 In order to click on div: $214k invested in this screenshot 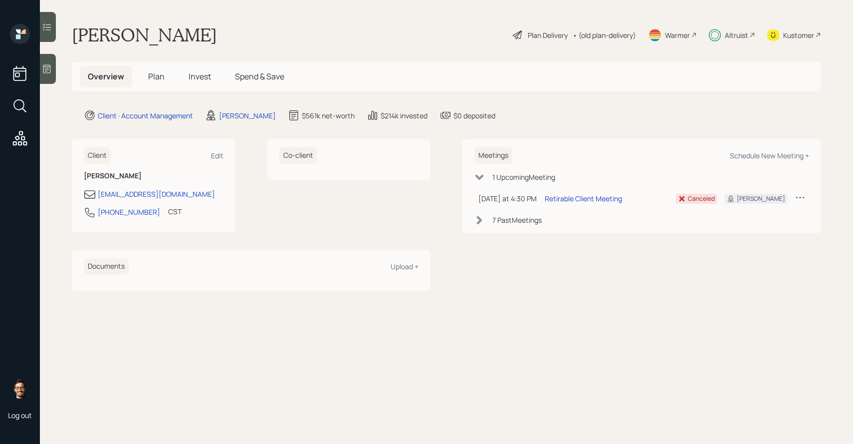, I will do `click(404, 115)`.